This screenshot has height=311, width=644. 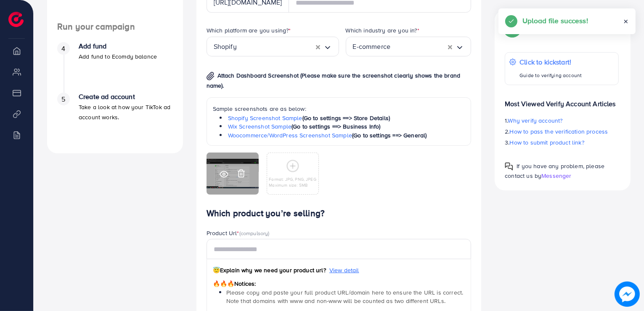 I want to click on p: 1., so click(x=561, y=121).